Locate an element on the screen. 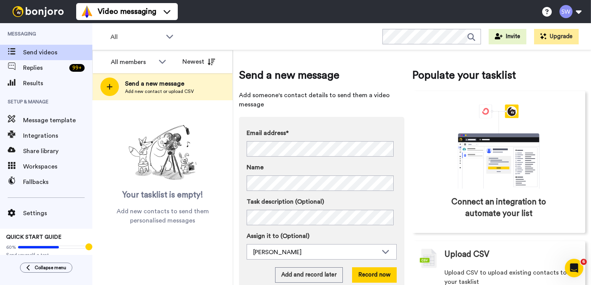 The image size is (591, 285). label: Assign it to (Optional) is located at coordinates (322, 236).